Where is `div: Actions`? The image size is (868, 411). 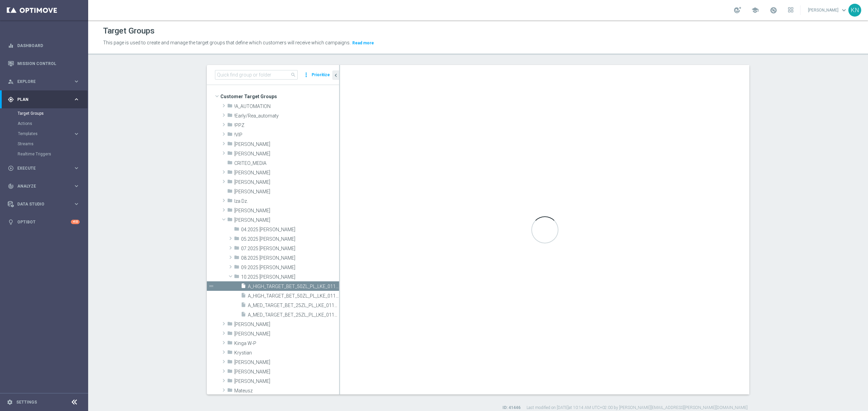
div: Actions is located at coordinates (53, 124).